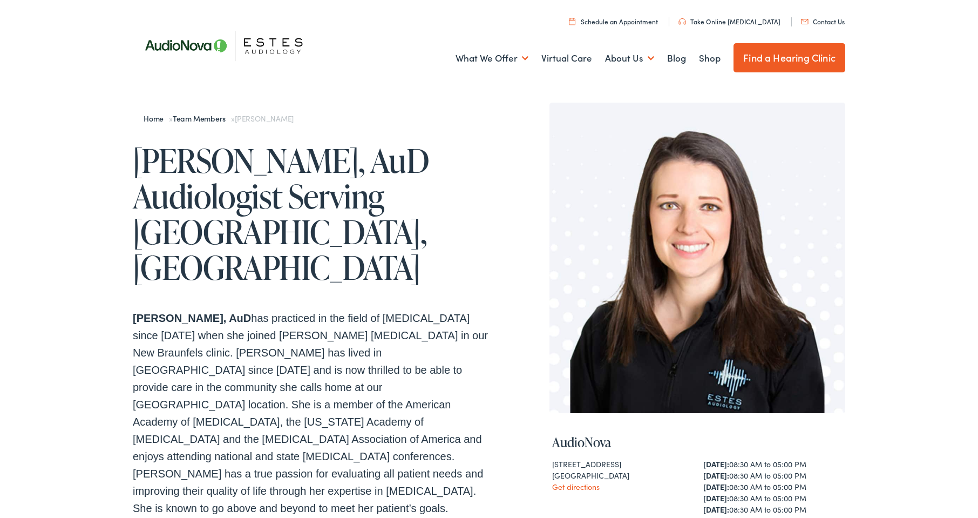 The height and width of the screenshot is (518, 978). I want to click on a: Team Members, so click(202, 118).